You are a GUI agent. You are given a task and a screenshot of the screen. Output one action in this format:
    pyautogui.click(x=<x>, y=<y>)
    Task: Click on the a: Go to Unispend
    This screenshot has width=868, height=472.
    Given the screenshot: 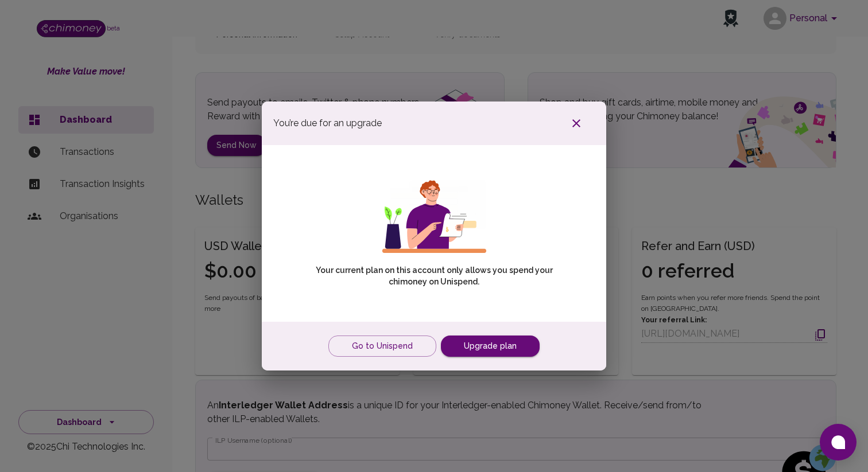 What is the action you would take?
    pyautogui.click(x=382, y=346)
    